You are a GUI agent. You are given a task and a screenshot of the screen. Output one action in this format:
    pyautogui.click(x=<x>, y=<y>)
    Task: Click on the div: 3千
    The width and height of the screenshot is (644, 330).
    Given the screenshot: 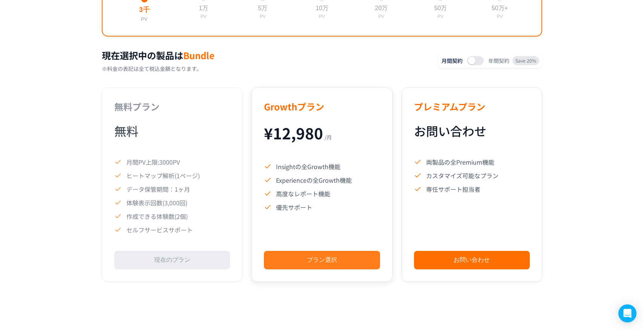 What is the action you would take?
    pyautogui.click(x=144, y=10)
    